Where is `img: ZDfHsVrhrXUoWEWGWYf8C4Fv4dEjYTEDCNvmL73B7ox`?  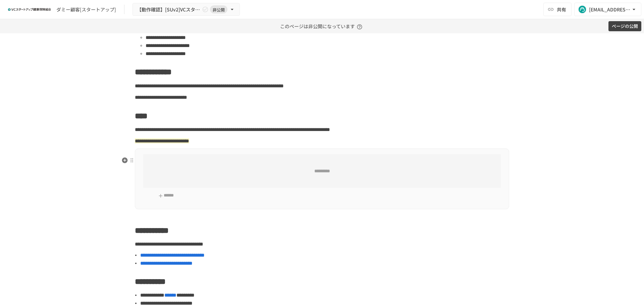
img: ZDfHsVrhrXUoWEWGWYf8C4Fv4dEjYTEDCNvmL73B7ox is located at coordinates (29, 9).